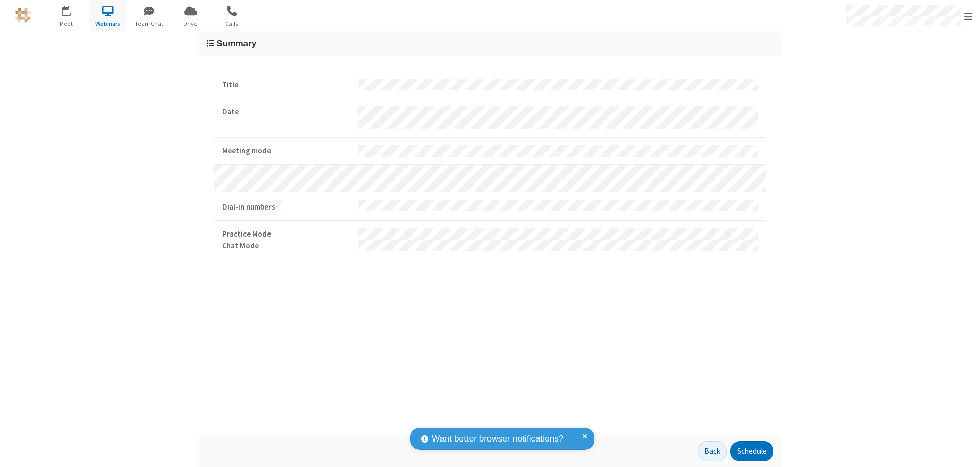 This screenshot has width=980, height=467. What do you see at coordinates (72, 9) in the screenshot?
I see `div: 7` at bounding box center [72, 9].